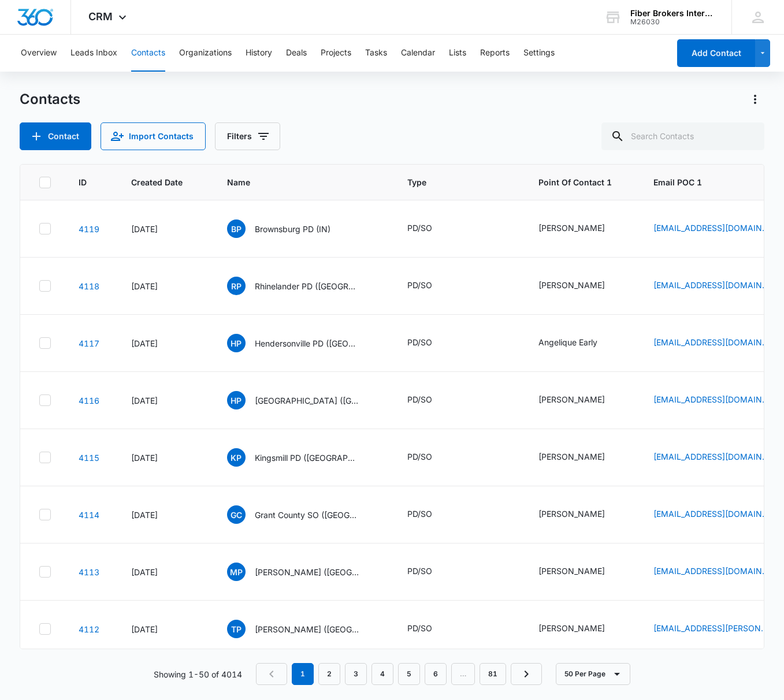 This screenshot has width=784, height=700. Describe the element at coordinates (259, 53) in the screenshot. I see `button: History` at that location.